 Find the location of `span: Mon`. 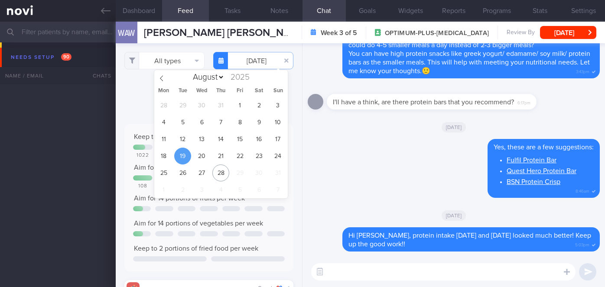

span: Mon is located at coordinates (164, 91).